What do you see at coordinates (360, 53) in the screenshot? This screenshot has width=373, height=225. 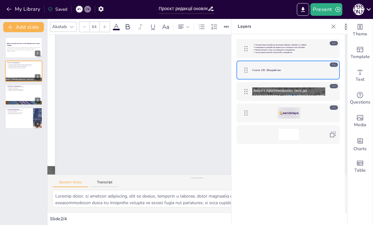 I see `div: Add ready made slides` at bounding box center [360, 53].